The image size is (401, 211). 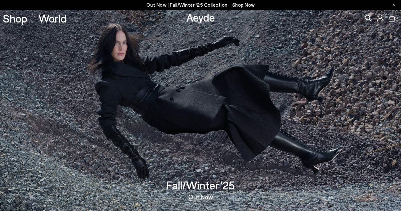 I want to click on span: Navigate to /collections/new-in, so click(x=243, y=5).